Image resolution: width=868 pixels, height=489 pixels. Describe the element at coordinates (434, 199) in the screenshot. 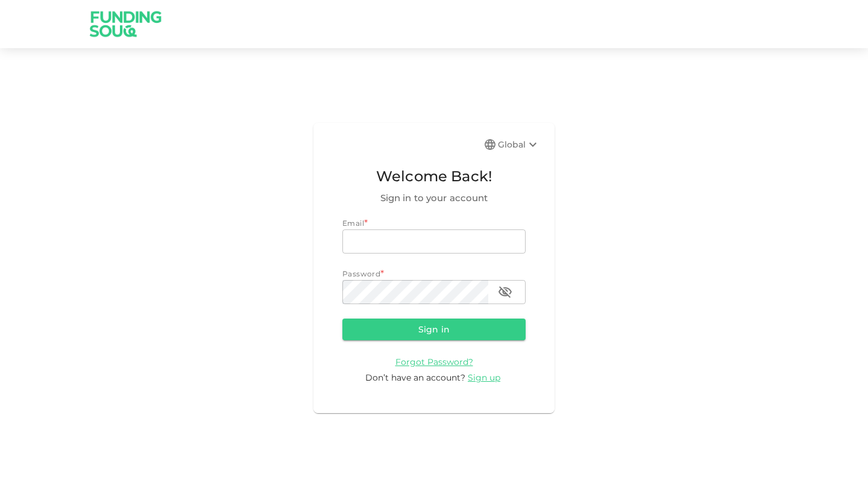

I see `span: Sign in to your account` at that location.